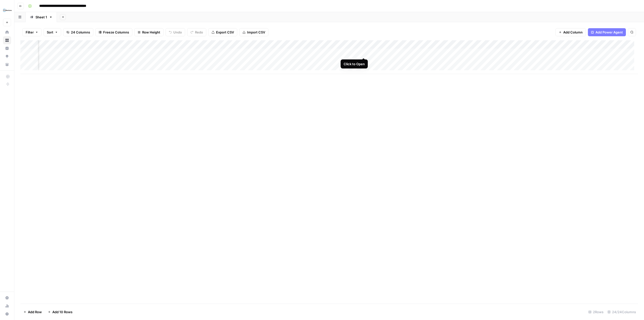 This screenshot has height=320, width=644. I want to click on button: Export CSV, so click(223, 32).